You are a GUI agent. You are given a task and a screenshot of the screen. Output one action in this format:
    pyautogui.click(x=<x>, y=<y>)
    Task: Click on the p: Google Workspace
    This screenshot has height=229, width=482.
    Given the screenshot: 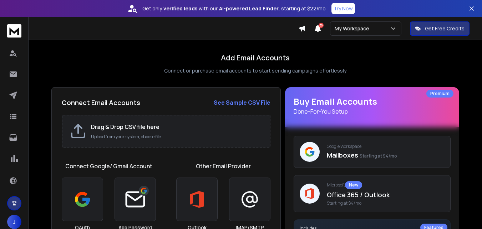 What is the action you would take?
    pyautogui.click(x=386, y=146)
    